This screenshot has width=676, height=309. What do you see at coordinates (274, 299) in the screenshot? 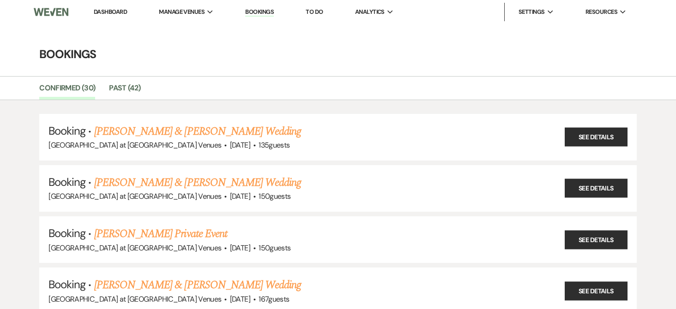
I see `span: 167 guests` at bounding box center [274, 299].